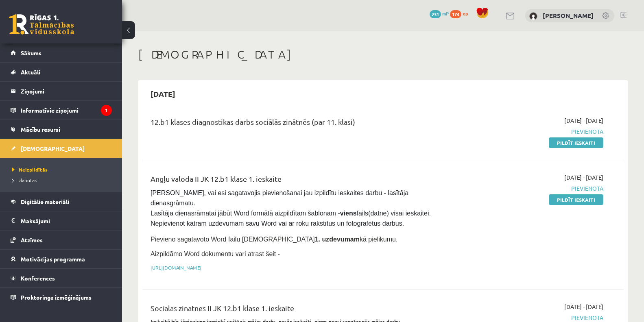 This screenshot has width=644, height=322. Describe the element at coordinates (348, 213) in the screenshot. I see `strong: viens` at that location.